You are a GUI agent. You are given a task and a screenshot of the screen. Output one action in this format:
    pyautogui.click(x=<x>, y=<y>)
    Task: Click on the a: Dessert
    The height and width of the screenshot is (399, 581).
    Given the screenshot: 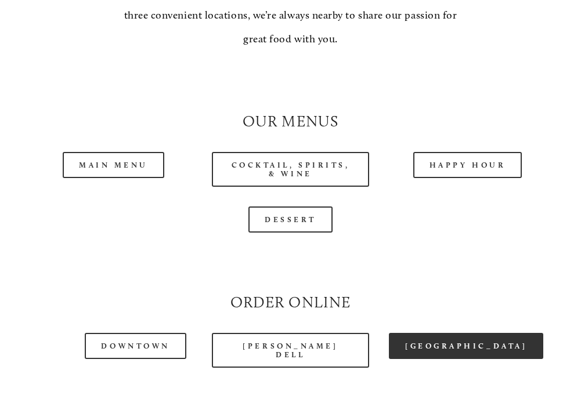 What is the action you would take?
    pyautogui.click(x=290, y=219)
    